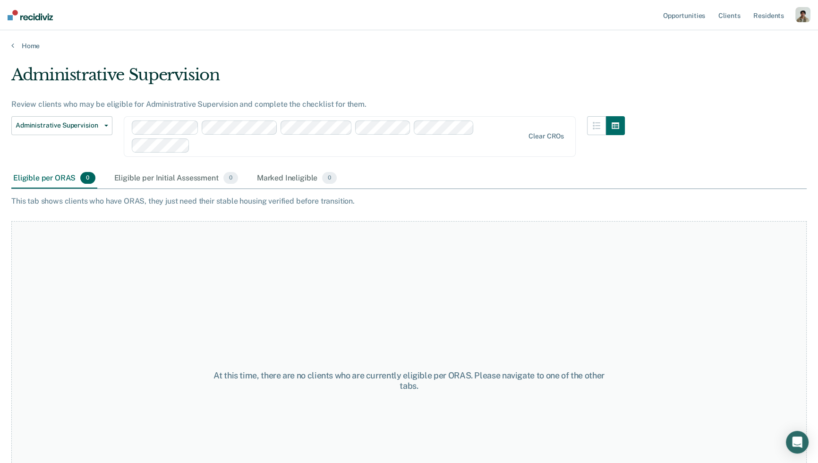  Describe the element at coordinates (297, 178) in the screenshot. I see `div: Marked Ineligible0` at that location.